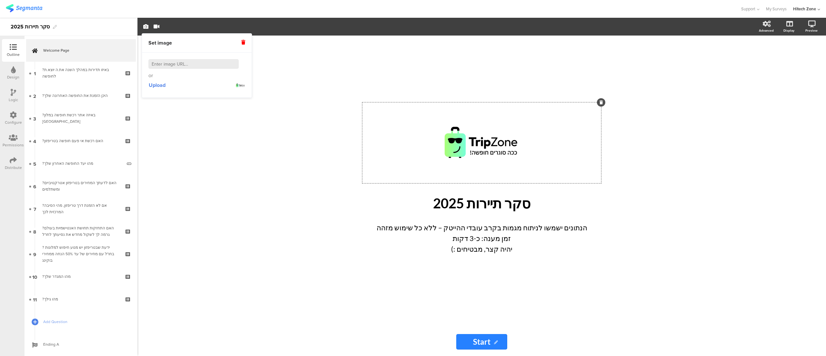 This screenshot has width=826, height=356. Describe the element at coordinates (482, 341) in the screenshot. I see `input: Start` at that location.